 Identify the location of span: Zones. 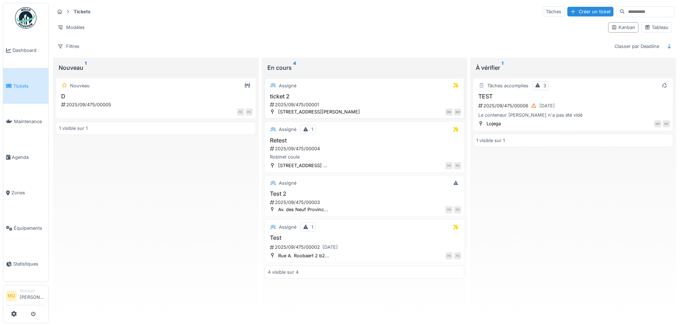
(28, 192).